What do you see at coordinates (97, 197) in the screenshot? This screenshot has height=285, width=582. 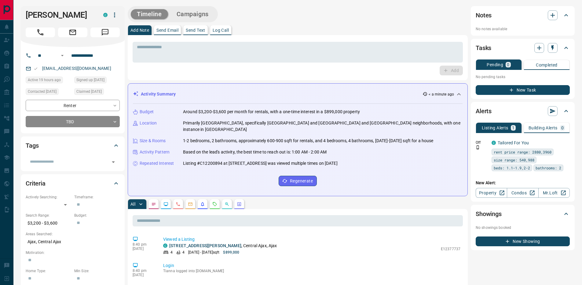 I see `p: Timeframe:` at bounding box center [97, 197].